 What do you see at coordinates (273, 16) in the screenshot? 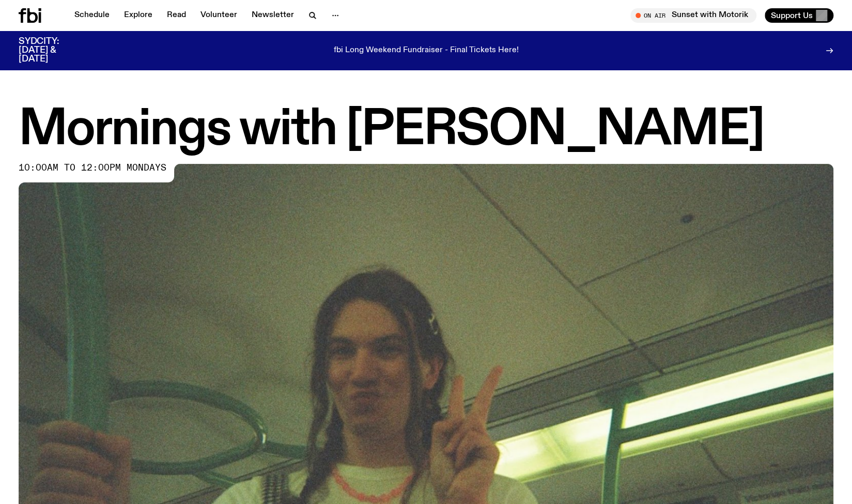
I see `a: Newsletter` at bounding box center [273, 16].